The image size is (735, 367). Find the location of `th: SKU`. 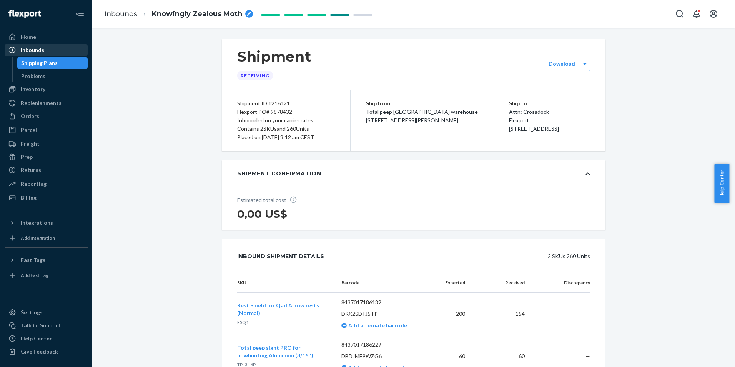

th: SKU is located at coordinates (286, 282).